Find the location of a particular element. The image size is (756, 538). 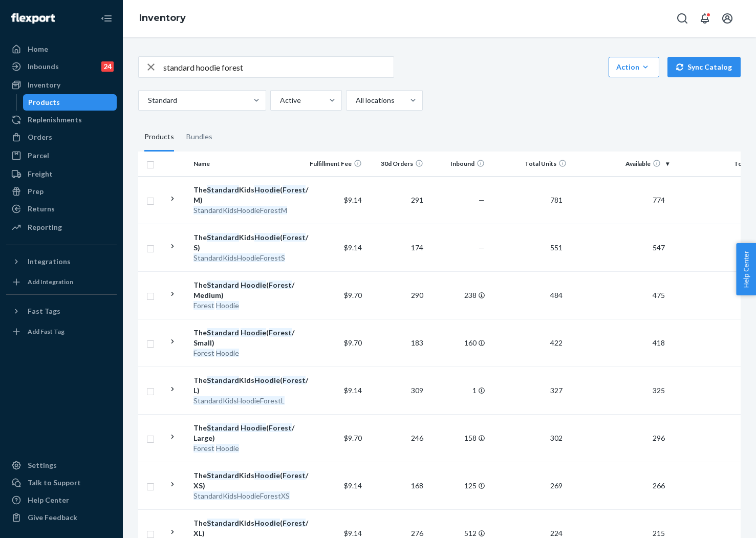

span: $9.14 is located at coordinates (353, 533).